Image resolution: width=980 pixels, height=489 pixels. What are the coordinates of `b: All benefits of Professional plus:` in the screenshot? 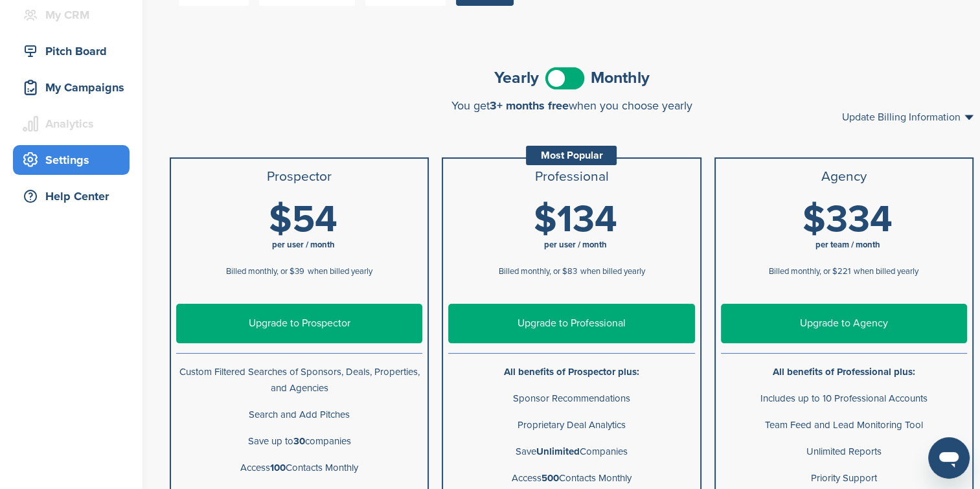 It's located at (844, 372).